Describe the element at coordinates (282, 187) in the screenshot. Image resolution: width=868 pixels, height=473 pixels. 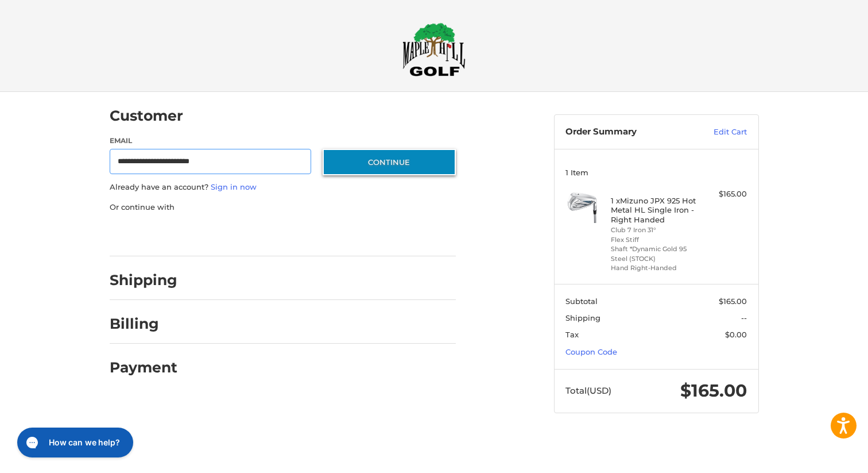
I see `p: Already have an account?` at that location.